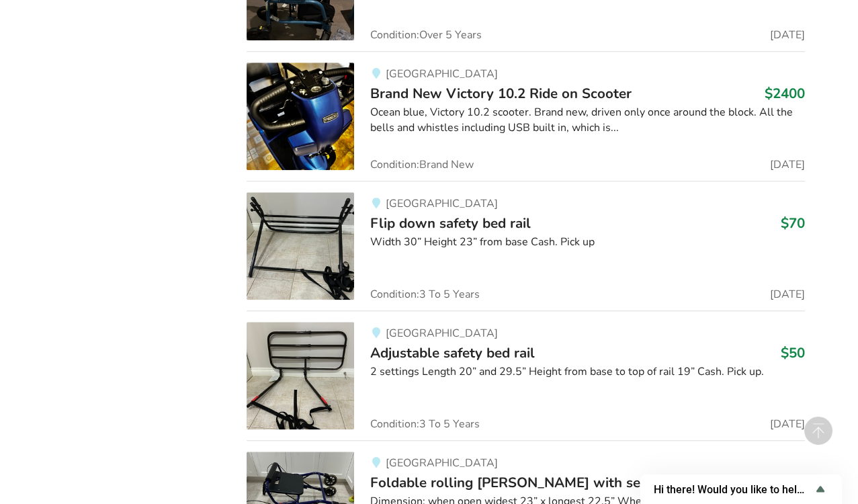 Image resolution: width=858 pixels, height=504 pixels. Describe the element at coordinates (300, 375) in the screenshot. I see `img: bedroom equipment-adjustable safety bed rail` at that location.